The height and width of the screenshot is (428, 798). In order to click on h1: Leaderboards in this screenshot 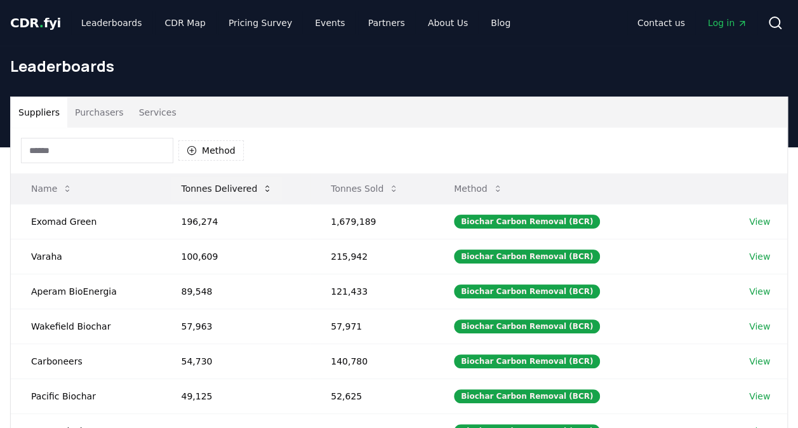, I will do `click(399, 66)`.